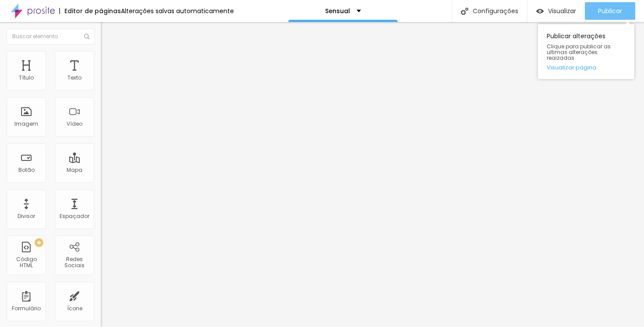 This screenshot has height=327, width=644. Describe the element at coordinates (74, 262) in the screenshot. I see `div: Redes Sociais` at that location.